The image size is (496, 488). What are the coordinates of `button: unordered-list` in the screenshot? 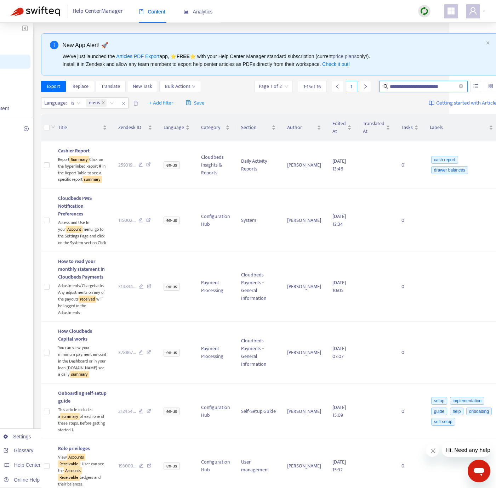 It's located at (476, 86).